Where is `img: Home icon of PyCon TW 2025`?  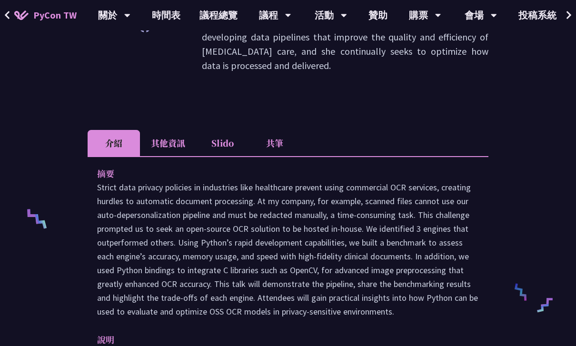 img: Home icon of PyCon TW 2025 is located at coordinates (21, 15).